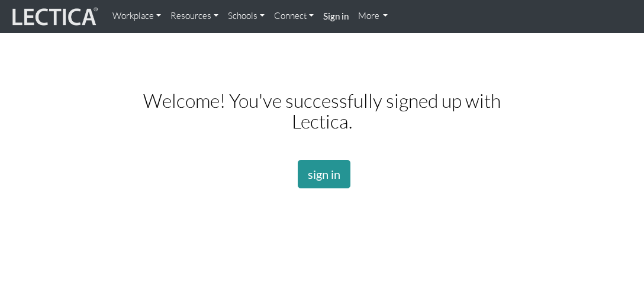 Image resolution: width=644 pixels, height=308 pixels. What do you see at coordinates (321, 110) in the screenshot?
I see `h2: Welcome! You've successfully signed up with Lectica.` at bounding box center [321, 110].